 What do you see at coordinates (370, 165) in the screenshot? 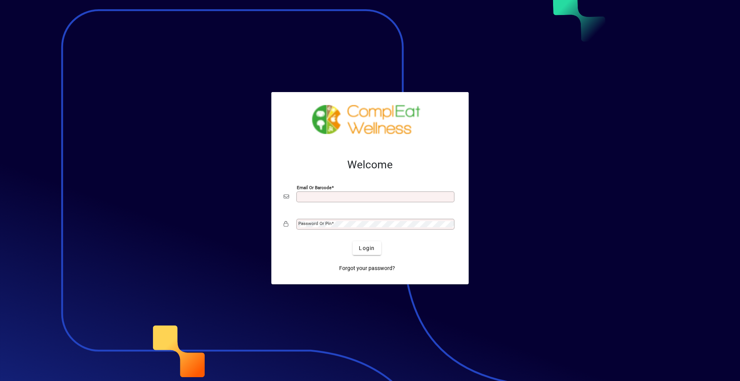
I see `h2: Welcome` at bounding box center [370, 165].